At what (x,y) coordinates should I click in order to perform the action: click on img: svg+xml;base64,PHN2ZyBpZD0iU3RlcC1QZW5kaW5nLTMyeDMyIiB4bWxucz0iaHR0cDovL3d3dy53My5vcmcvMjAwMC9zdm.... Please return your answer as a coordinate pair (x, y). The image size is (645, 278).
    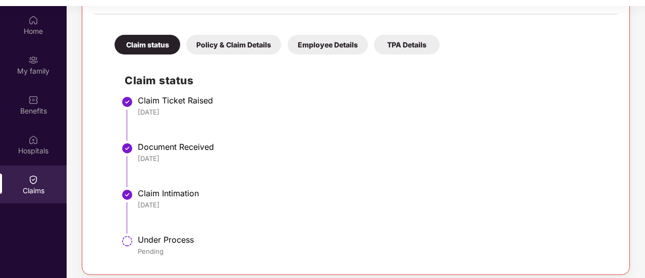
    Looking at the image, I should click on (127, 241).